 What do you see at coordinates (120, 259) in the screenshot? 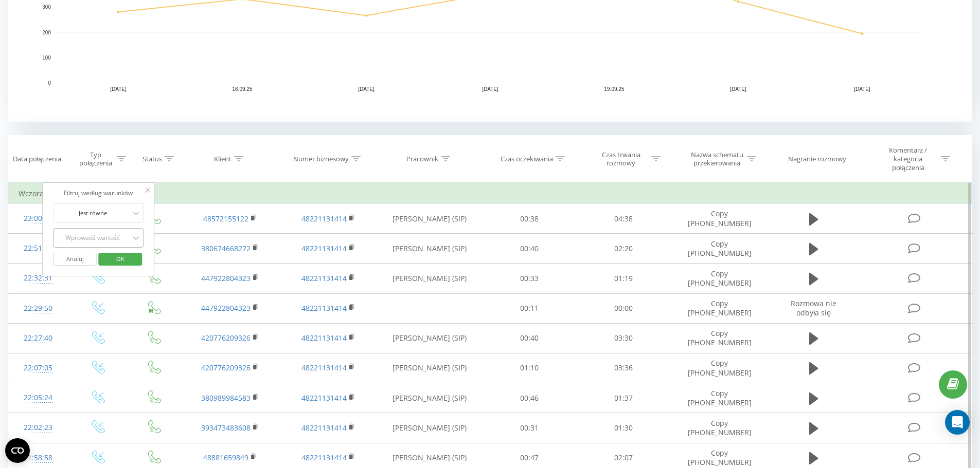
I see `button: OK` at bounding box center [120, 259].